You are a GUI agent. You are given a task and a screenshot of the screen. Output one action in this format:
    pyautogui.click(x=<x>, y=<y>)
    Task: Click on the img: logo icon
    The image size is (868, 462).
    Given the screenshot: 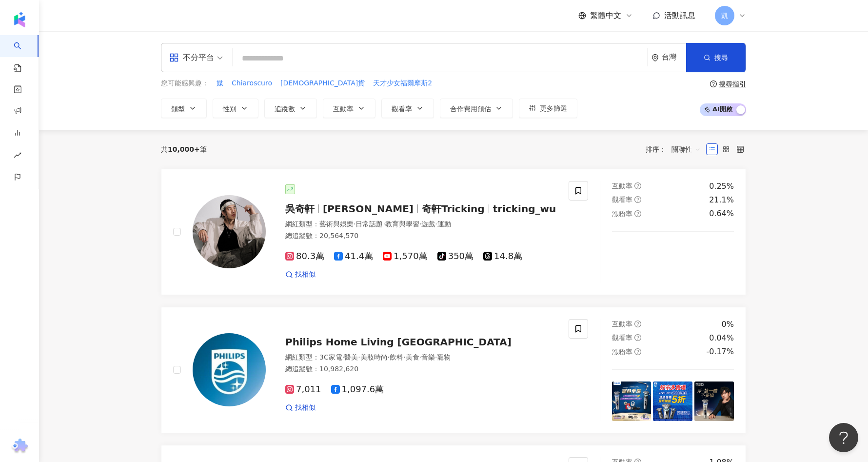 What is the action you would take?
    pyautogui.click(x=19, y=19)
    